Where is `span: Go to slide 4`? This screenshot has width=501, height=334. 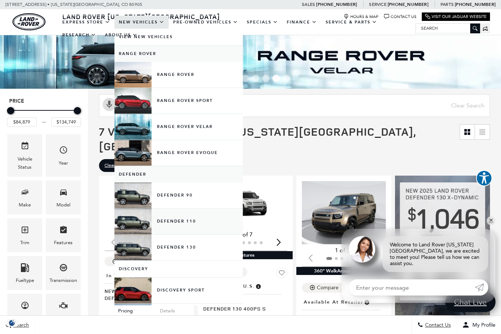 span: Go to slide 4 is located at coordinates (246, 79).